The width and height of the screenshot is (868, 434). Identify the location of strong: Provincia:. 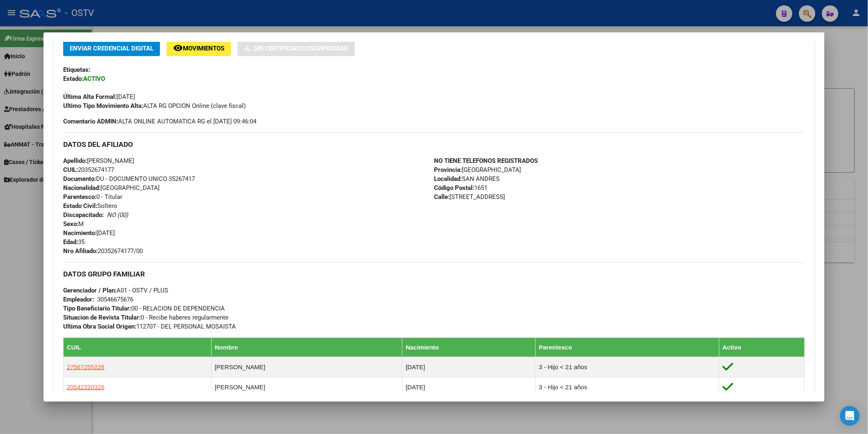
(448, 170).